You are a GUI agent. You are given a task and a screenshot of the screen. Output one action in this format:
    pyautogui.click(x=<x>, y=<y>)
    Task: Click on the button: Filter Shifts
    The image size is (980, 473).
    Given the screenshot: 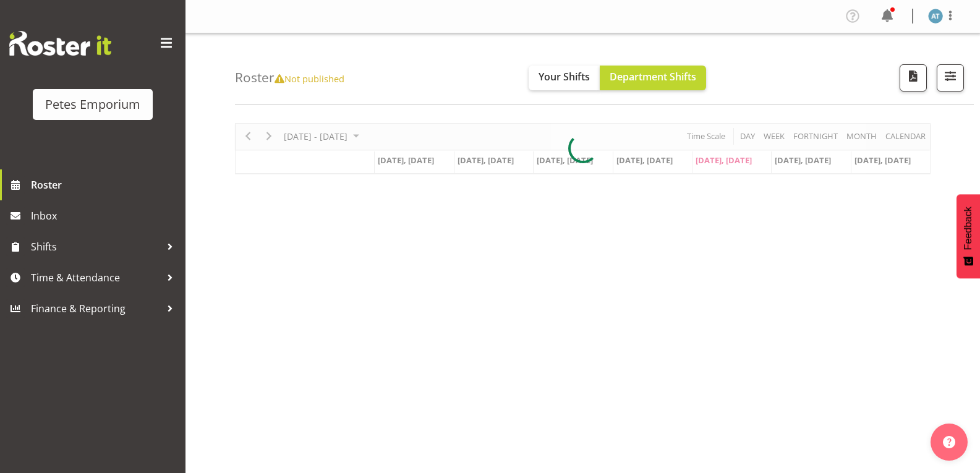 What is the action you would take?
    pyautogui.click(x=950, y=78)
    